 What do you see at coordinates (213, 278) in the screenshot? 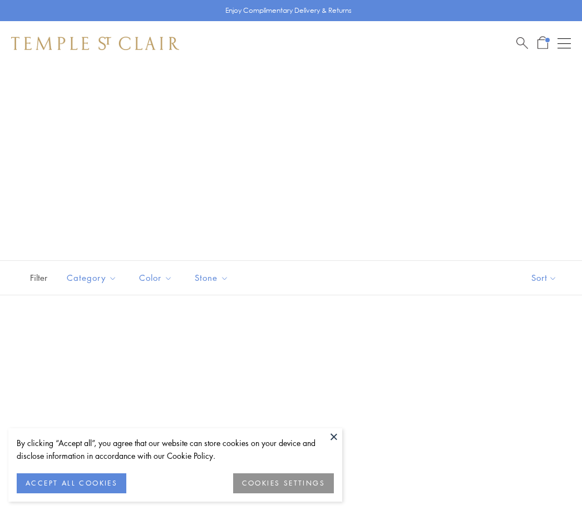
I see `span: Stone` at bounding box center [213, 278].